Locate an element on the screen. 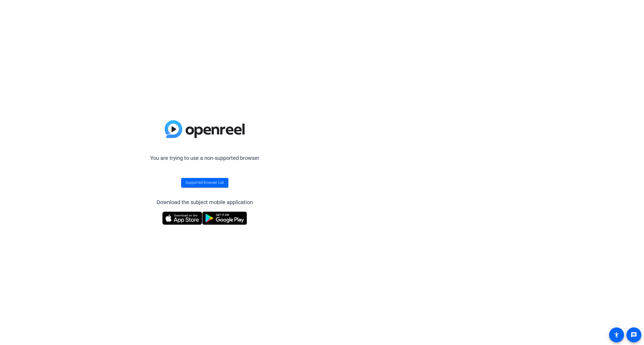 The image size is (644, 345). p: You are trying to use a non-supported browser is located at coordinates (205, 158).